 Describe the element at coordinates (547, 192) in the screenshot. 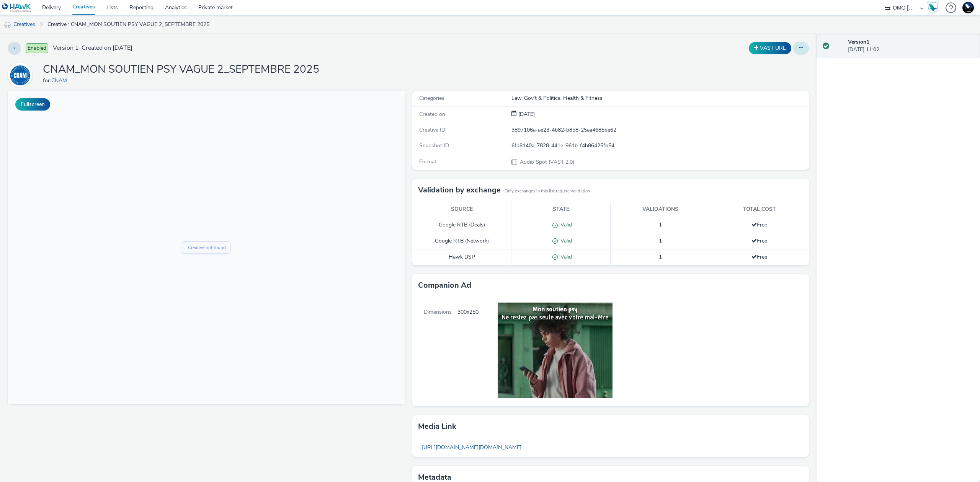

I see `small: Only exchanges in this list require validation` at that location.